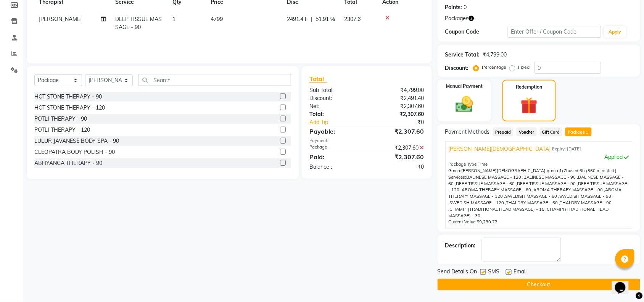  I want to click on div: Coupon Code, so click(477, 32).